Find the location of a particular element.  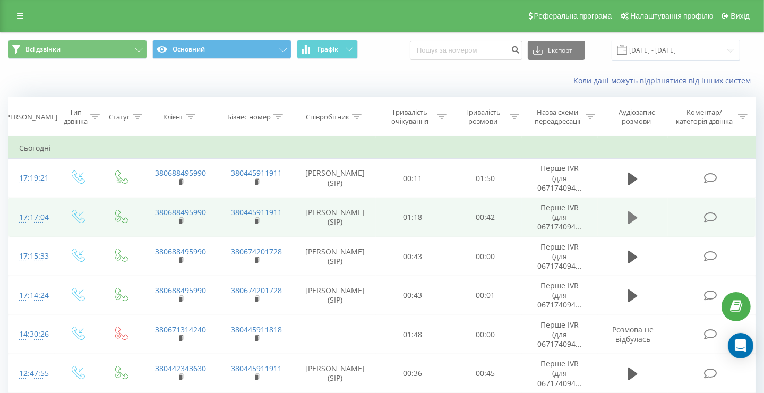

a: 380442343630 is located at coordinates (180, 368).